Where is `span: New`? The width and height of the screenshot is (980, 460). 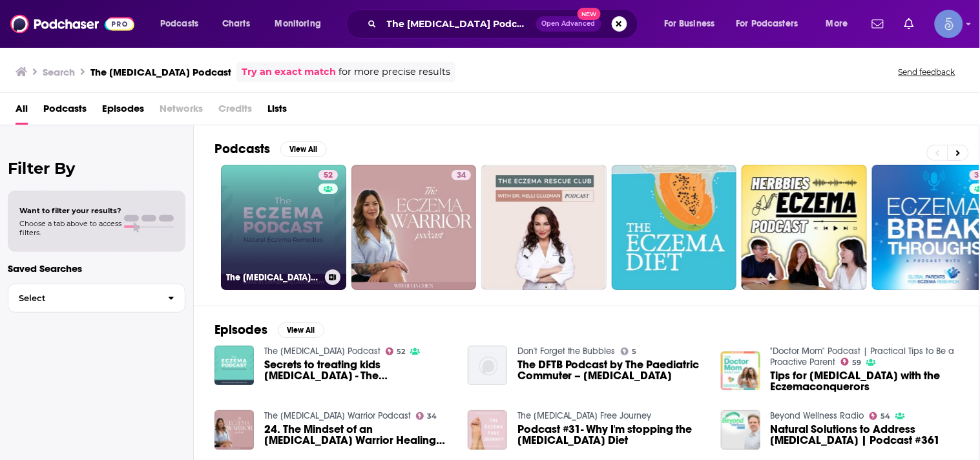
span: New is located at coordinates (589, 14).